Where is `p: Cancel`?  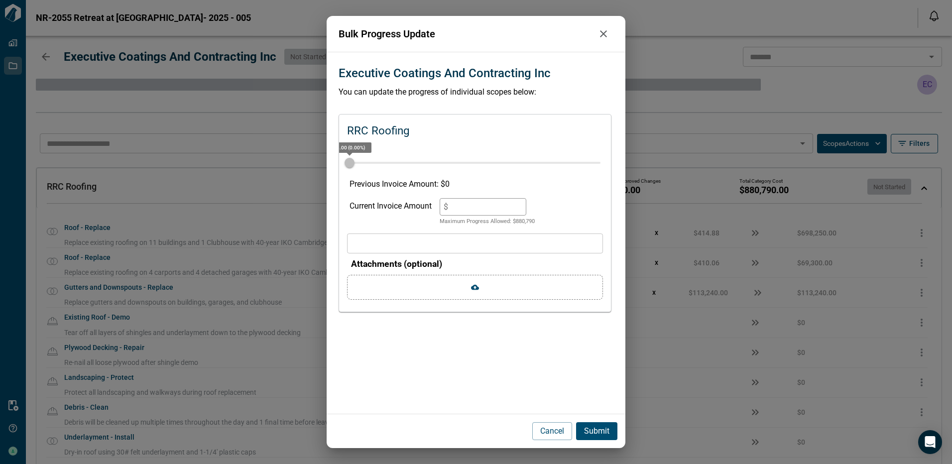
p: Cancel is located at coordinates (552, 431).